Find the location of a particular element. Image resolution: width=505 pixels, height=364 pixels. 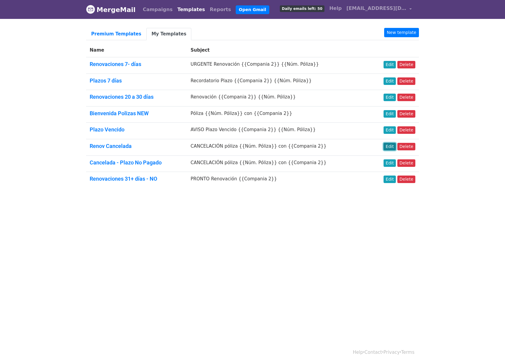

a: My Templates is located at coordinates (169, 34).